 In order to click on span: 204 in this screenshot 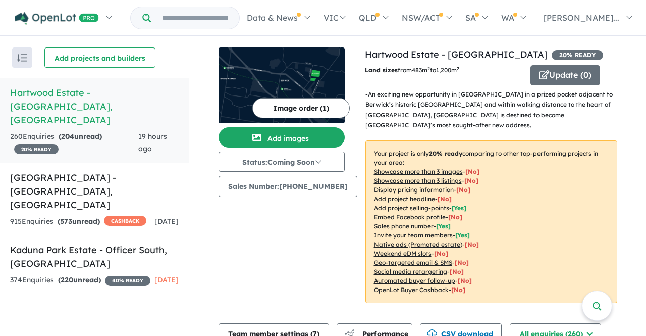, I will do `click(68, 136)`.